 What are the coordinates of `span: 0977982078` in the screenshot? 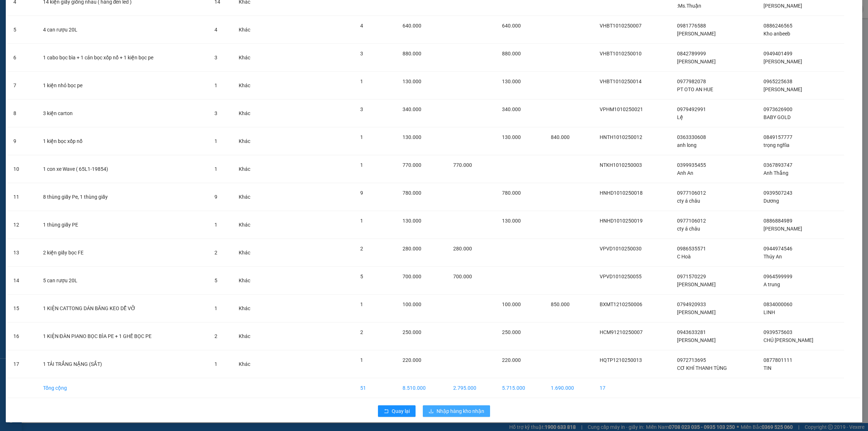 It's located at (692, 82).